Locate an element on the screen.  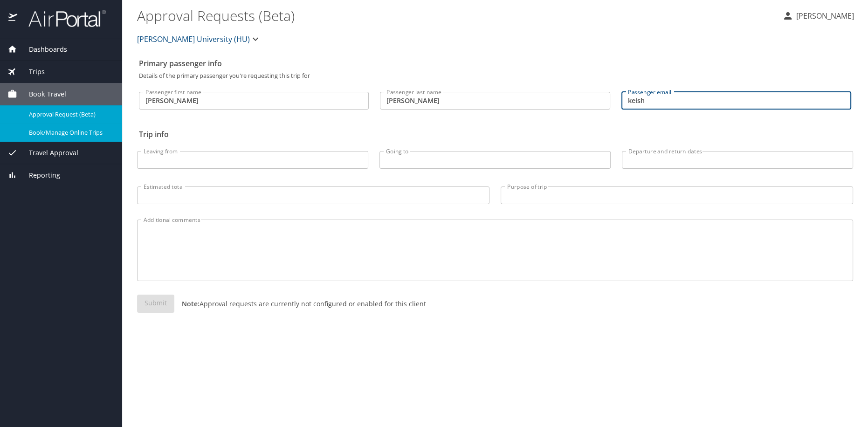
strong: Note: is located at coordinates (191, 304).